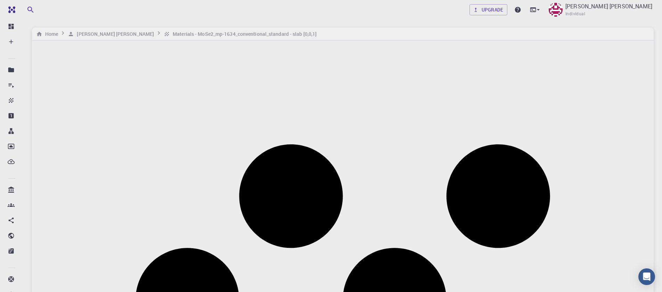 The height and width of the screenshot is (292, 662). I want to click on img: Sanjay Kumar Mahla, so click(556, 10).